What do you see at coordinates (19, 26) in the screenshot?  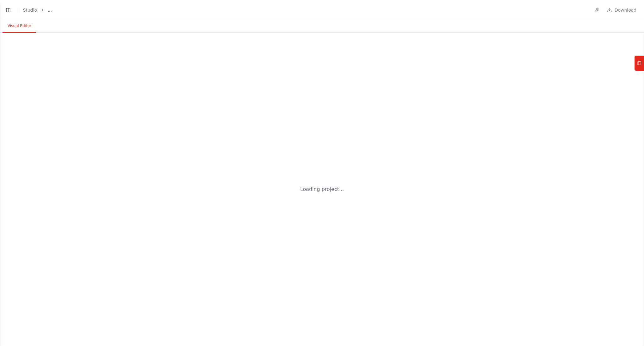 I see `button: Visual Editor` at bounding box center [19, 26].